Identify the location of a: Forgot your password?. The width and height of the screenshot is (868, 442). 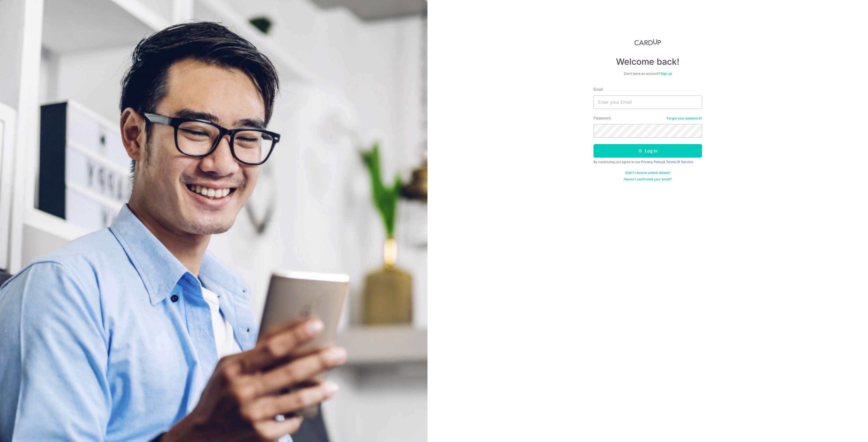
(684, 118).